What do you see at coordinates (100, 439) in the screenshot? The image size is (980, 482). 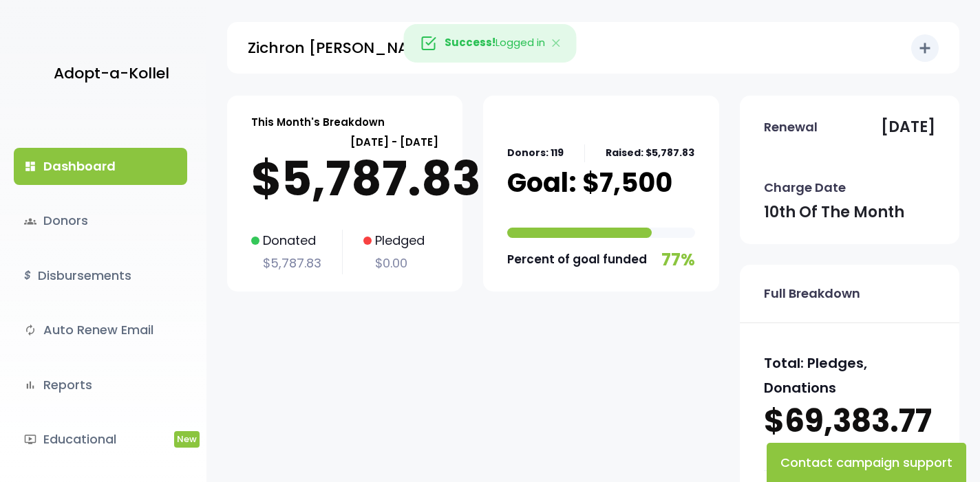 I see `a: ondemand_videoEducationalNew` at bounding box center [100, 439].